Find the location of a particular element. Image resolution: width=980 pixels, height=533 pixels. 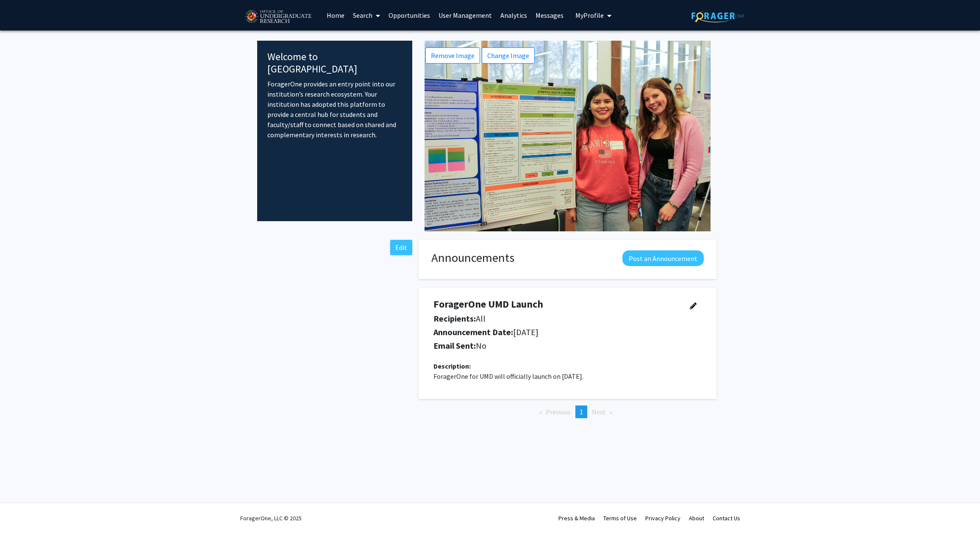

h5: All is located at coordinates (556, 319).